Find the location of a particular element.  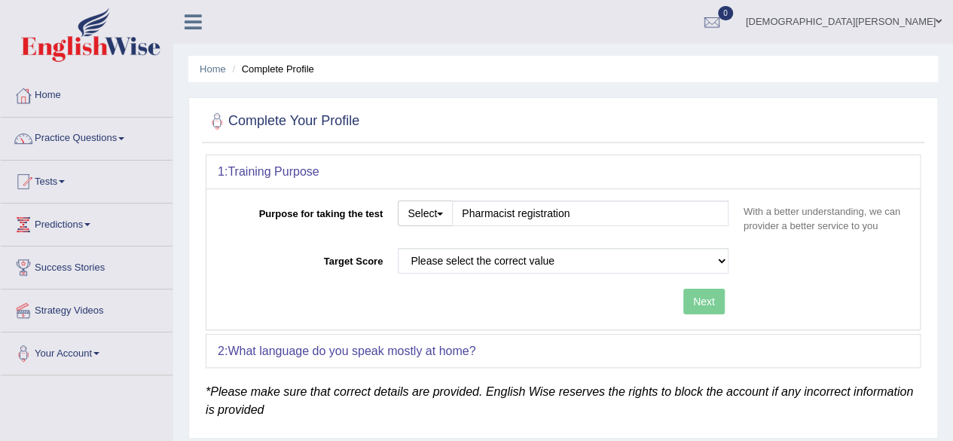

b: Training Purpose is located at coordinates (273, 171).